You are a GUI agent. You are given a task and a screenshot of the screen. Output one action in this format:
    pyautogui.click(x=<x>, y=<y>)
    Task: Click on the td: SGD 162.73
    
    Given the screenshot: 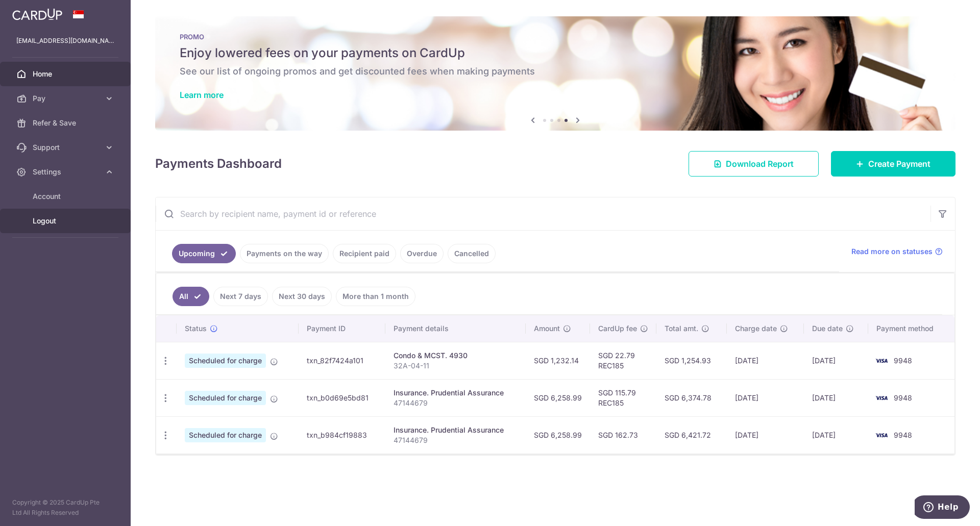 What is the action you would take?
    pyautogui.click(x=623, y=434)
    